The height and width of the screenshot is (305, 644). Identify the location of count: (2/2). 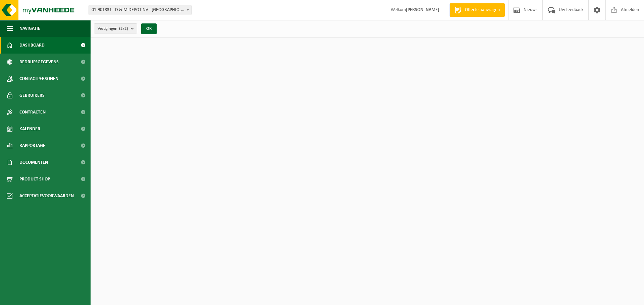
(124, 29).